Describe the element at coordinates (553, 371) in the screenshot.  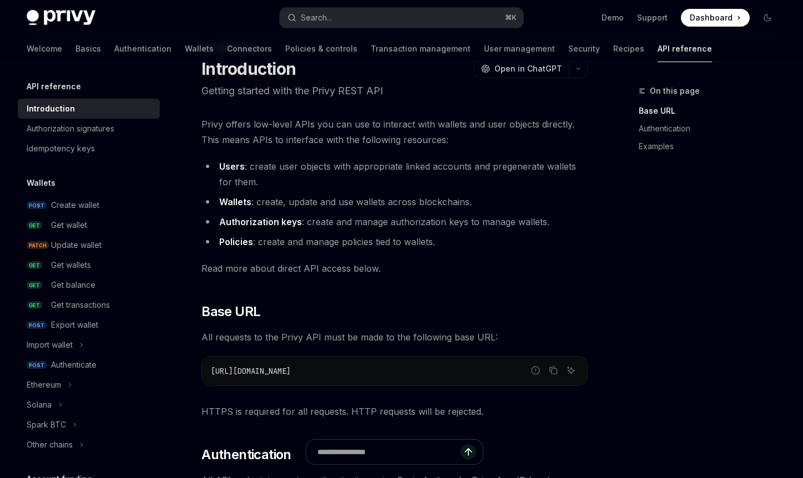
I see `button: Copy the contents from the code block` at that location.